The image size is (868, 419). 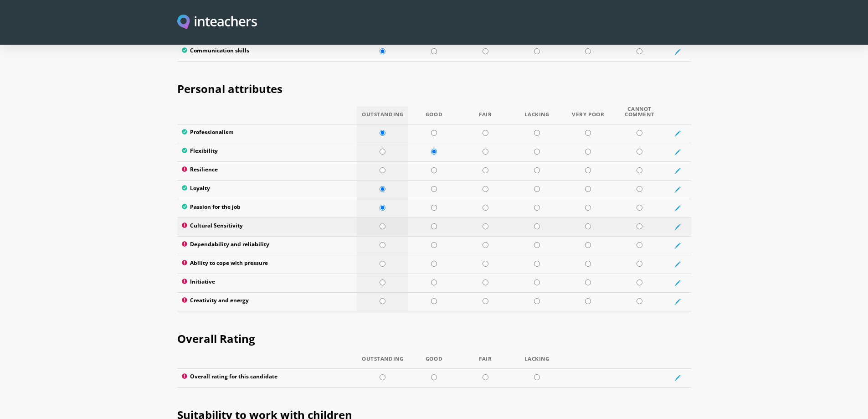 I want to click on th: Very Poor, so click(x=588, y=115).